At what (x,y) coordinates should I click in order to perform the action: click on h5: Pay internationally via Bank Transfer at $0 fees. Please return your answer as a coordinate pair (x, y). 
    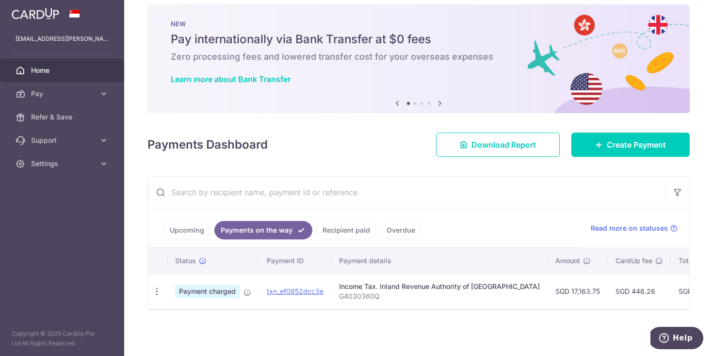
    Looking at the image, I should click on (419, 39).